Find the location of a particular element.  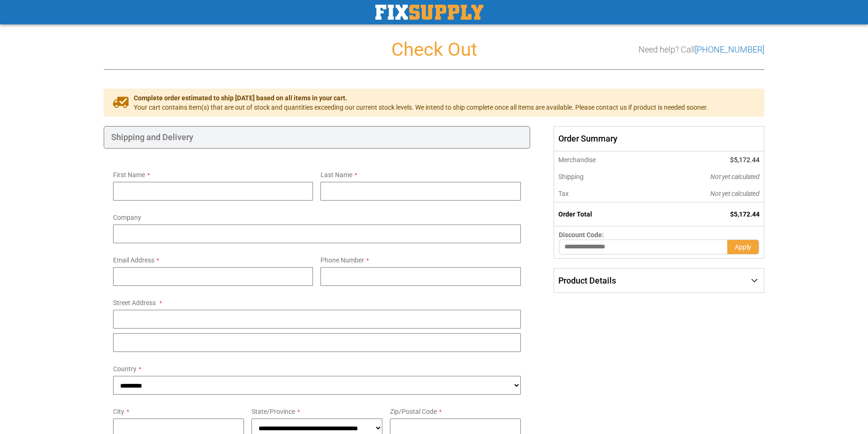

span: First Name is located at coordinates (129, 175).